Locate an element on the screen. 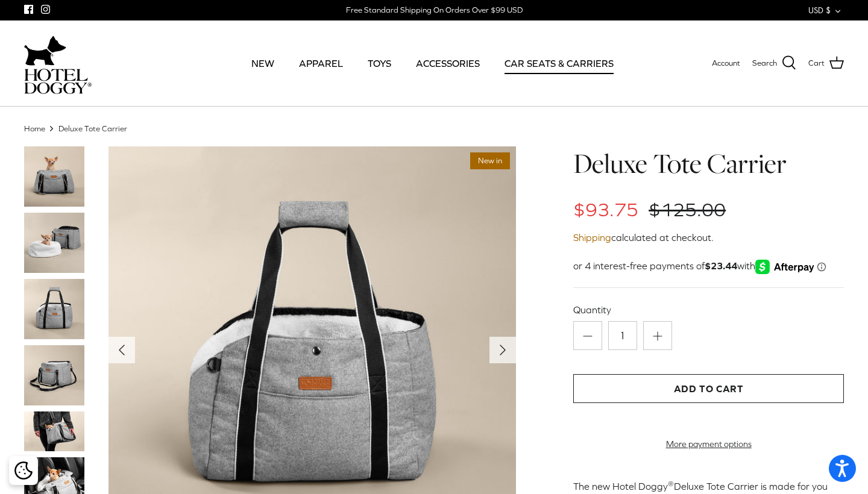 Image resolution: width=868 pixels, height=494 pixels. a: Instagram is located at coordinates (45, 9).